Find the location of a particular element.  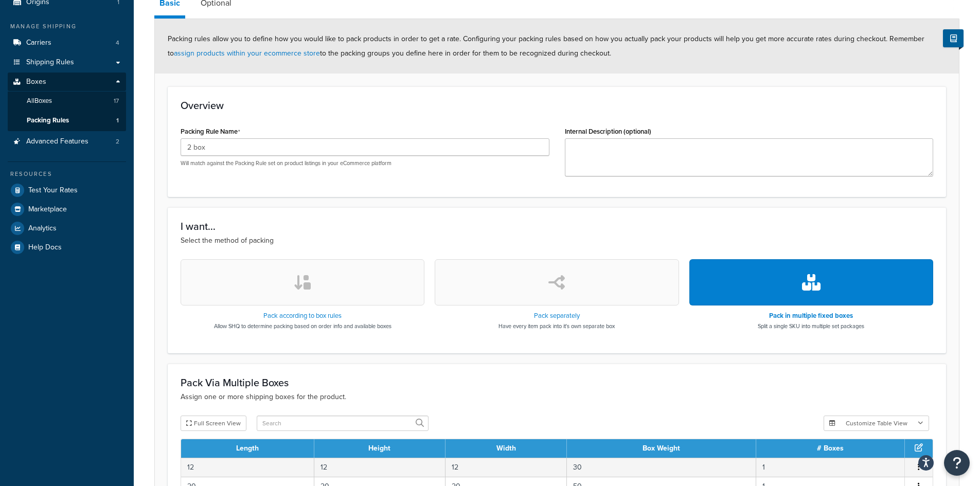

p: Allow SHQ to determine packing based on order info and available boxes is located at coordinates (302, 326).